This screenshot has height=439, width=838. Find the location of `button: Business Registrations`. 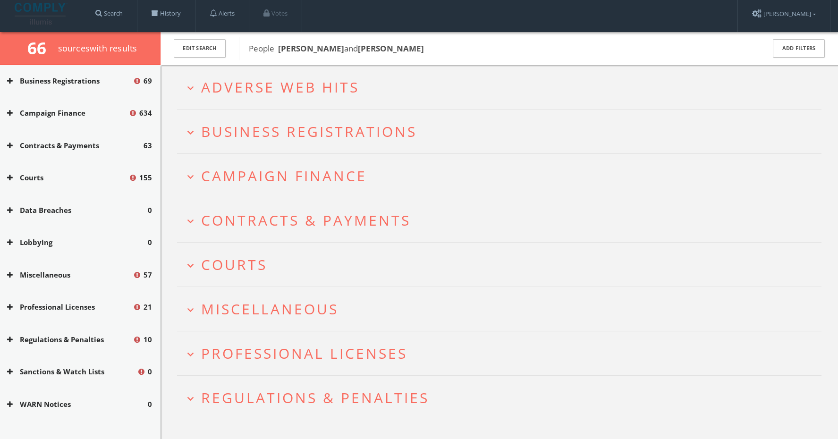

button: Business Registrations is located at coordinates (70, 81).